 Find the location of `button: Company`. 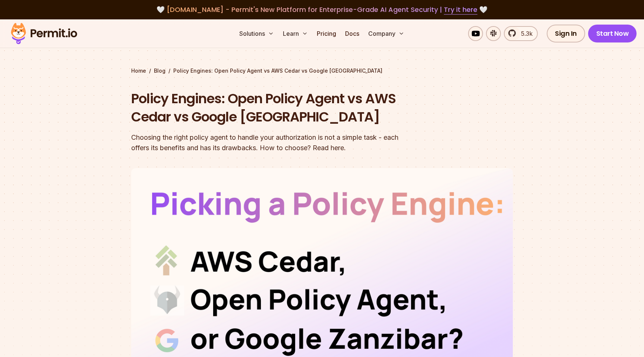

button: Company is located at coordinates (386, 33).